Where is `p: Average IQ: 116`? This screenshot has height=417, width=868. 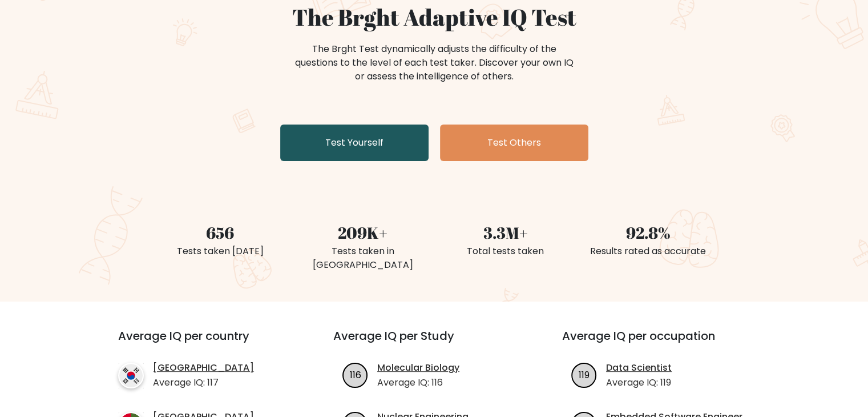 p: Average IQ: 116 is located at coordinates (418, 382).